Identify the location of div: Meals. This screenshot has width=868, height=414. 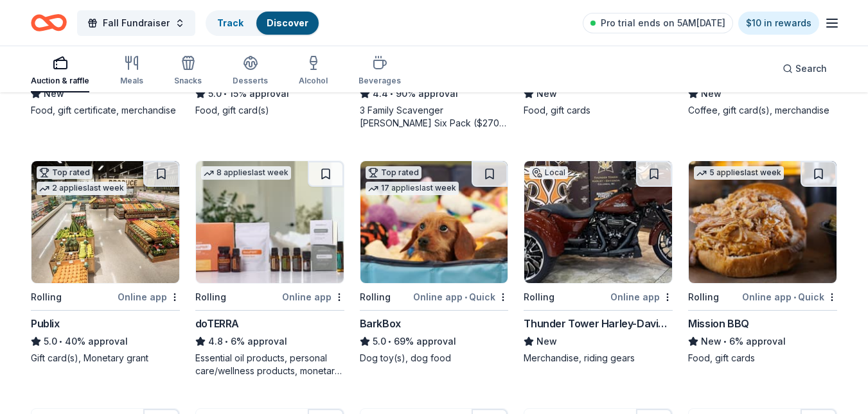
(132, 81).